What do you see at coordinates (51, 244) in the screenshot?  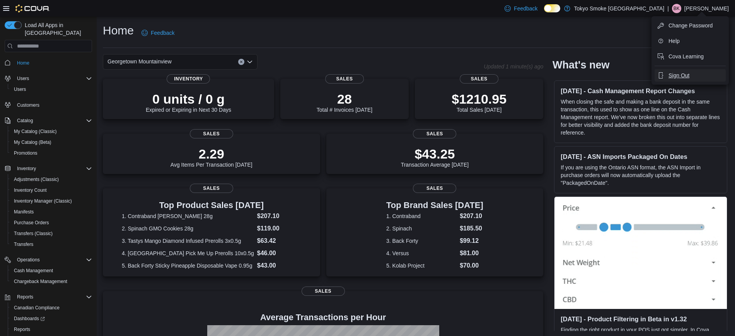 I see `button: Transfers` at bounding box center [51, 244].